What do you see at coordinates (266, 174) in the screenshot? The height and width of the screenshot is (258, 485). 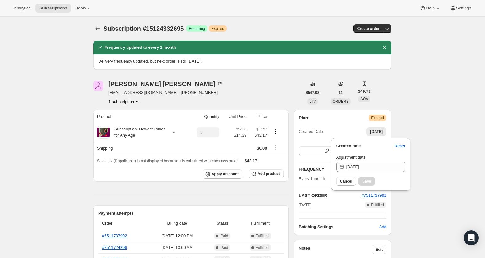 I see `button: Add product` at bounding box center [266, 174].